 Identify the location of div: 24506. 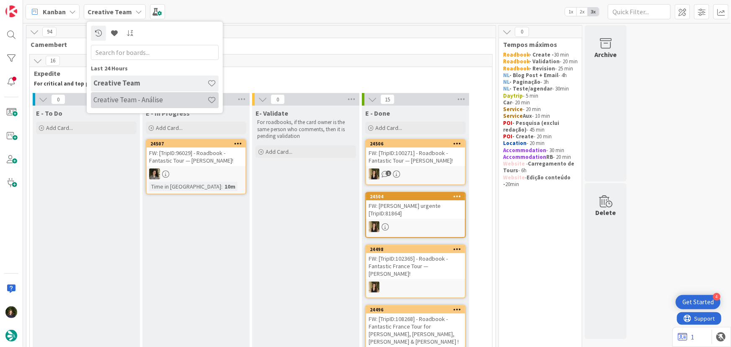
(416, 144).